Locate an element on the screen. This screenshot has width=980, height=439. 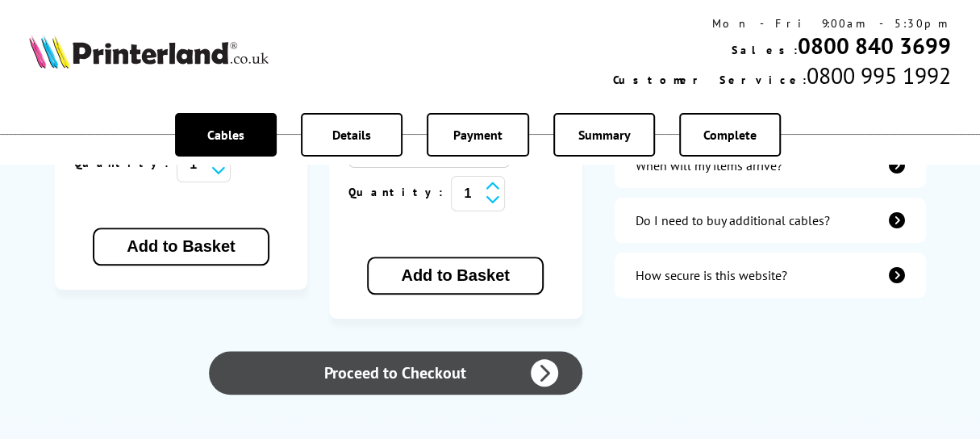
span: Customer Service: is located at coordinates (710, 80).